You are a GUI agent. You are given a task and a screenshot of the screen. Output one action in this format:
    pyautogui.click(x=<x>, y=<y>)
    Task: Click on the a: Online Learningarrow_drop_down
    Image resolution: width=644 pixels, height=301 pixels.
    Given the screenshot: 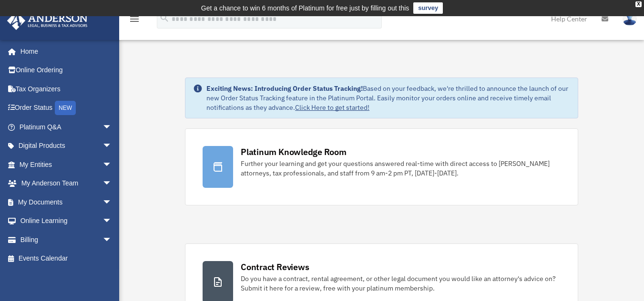 What is the action you would take?
    pyautogui.click(x=66, y=222)
    